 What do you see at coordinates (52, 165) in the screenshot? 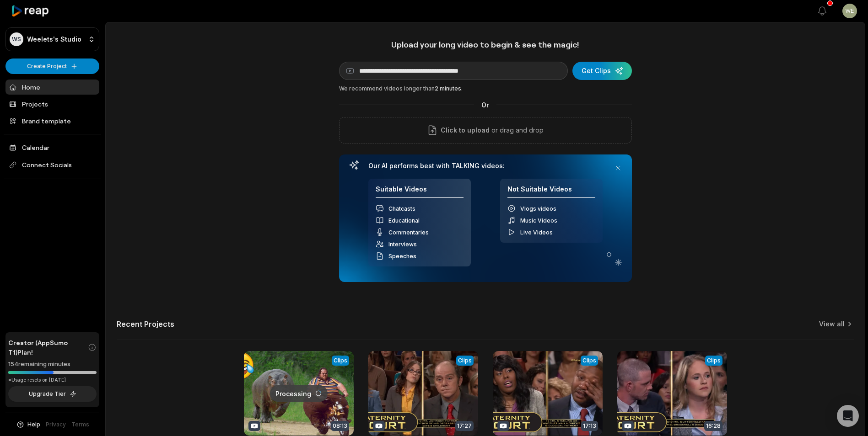
I see `span: Connect Socials` at bounding box center [52, 165].